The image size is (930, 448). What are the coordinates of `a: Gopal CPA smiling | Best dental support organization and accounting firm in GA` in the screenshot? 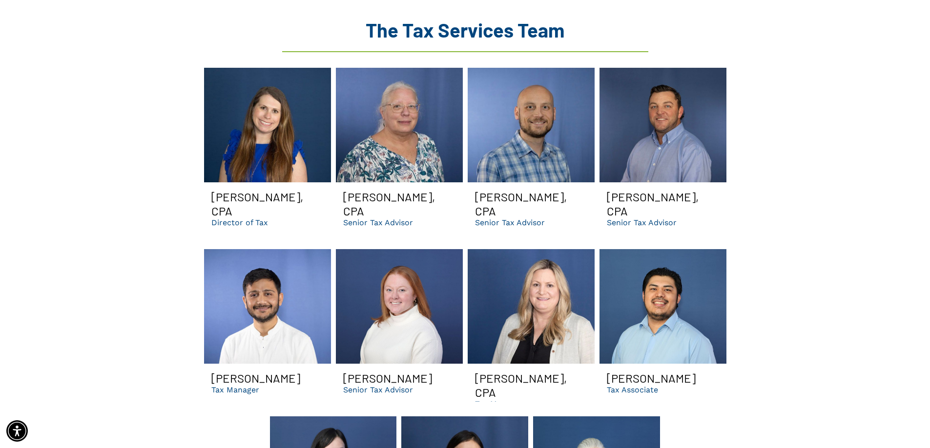 It's located at (267, 306).